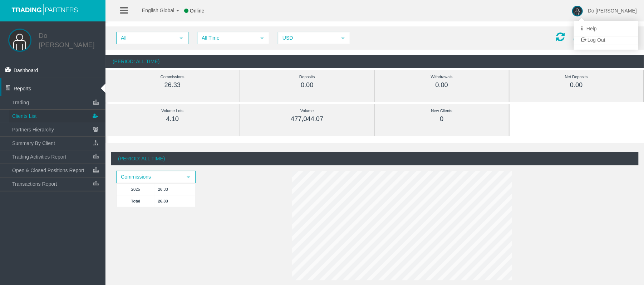  What do you see at coordinates (35, 184) in the screenshot?
I see `span: Transactions Report` at bounding box center [35, 184].